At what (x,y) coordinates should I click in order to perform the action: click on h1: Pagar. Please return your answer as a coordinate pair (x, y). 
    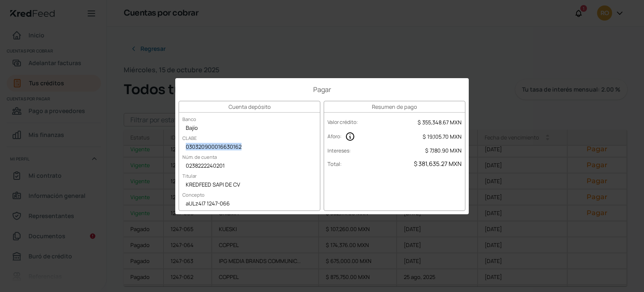
    Looking at the image, I should click on (322, 89).